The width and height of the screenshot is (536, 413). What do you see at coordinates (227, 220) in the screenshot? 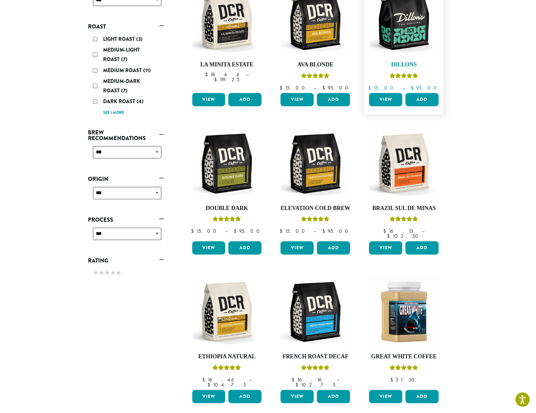
I see `div: Rated 4.50 out of 5` at bounding box center [227, 220].